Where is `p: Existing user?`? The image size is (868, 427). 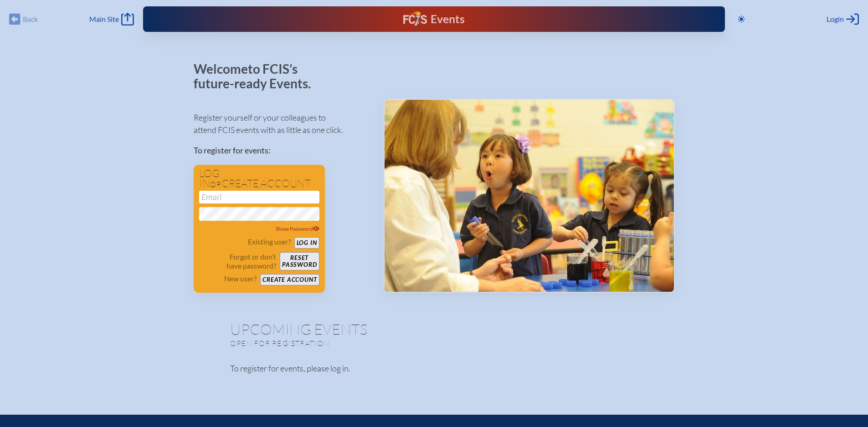
p: Existing user? is located at coordinates (269, 242).